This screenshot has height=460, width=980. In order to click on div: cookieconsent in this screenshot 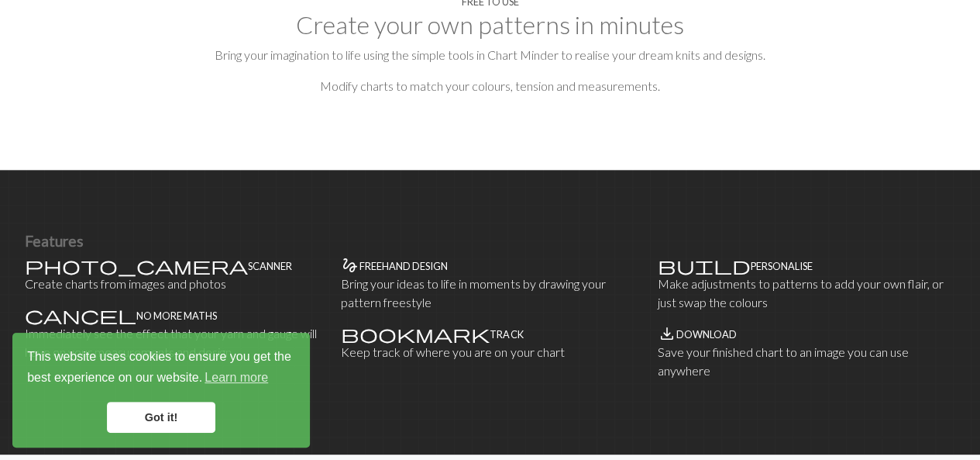, I will do `click(161, 390)`.